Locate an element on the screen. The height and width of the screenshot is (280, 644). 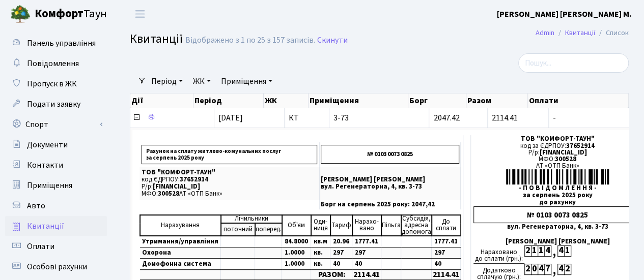
a: Приміщення is located at coordinates (56, 185).